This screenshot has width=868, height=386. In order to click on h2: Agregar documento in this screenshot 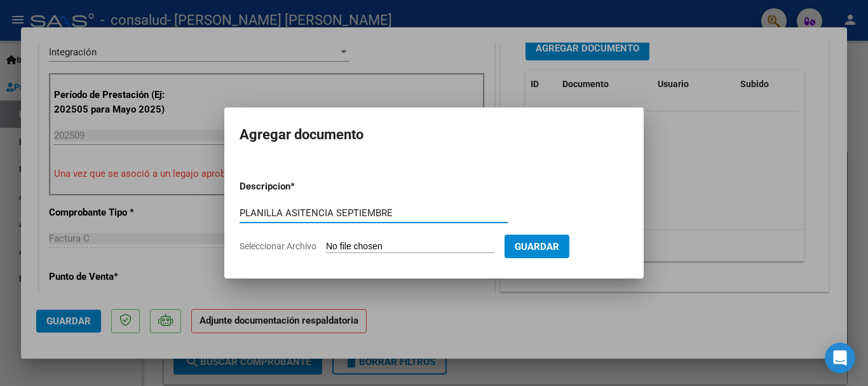, I will do `click(434, 135)`.